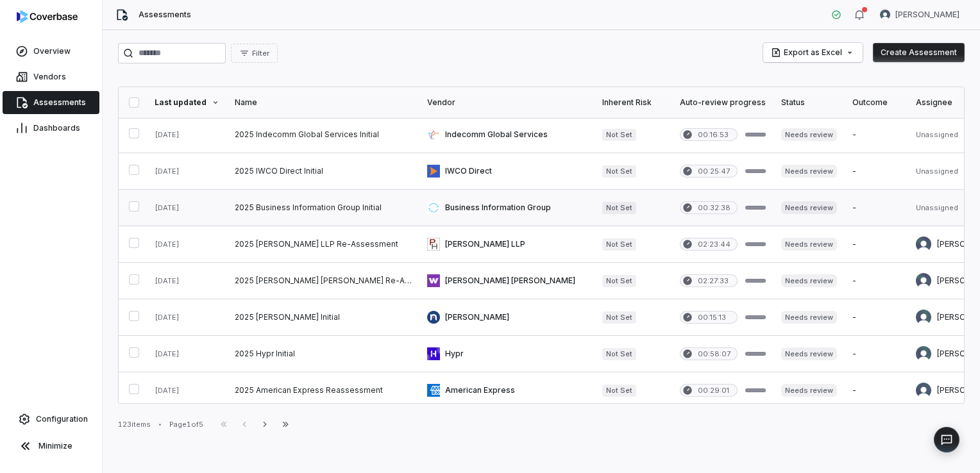  What do you see at coordinates (923, 390) in the screenshot?
I see `img: Bridget Seagraves avatar` at bounding box center [923, 390].